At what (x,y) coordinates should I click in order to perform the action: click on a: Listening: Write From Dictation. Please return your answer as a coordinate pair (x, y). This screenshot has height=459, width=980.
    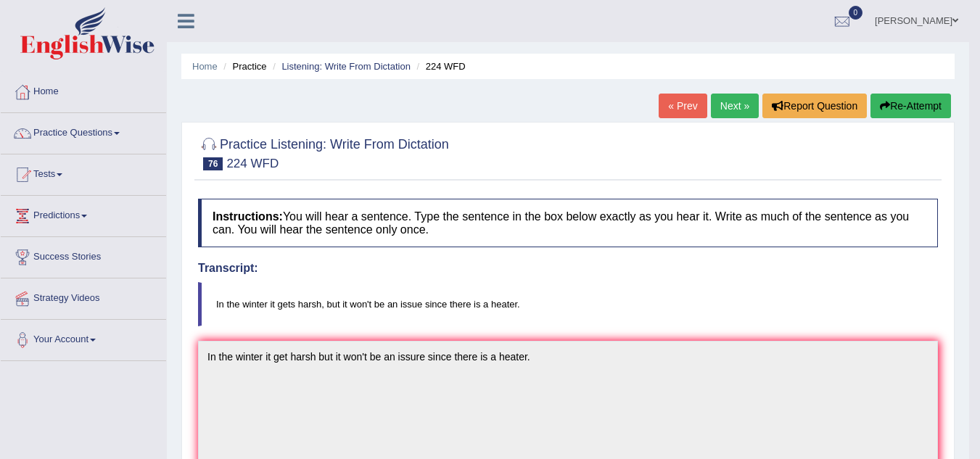
    Looking at the image, I should click on (346, 66).